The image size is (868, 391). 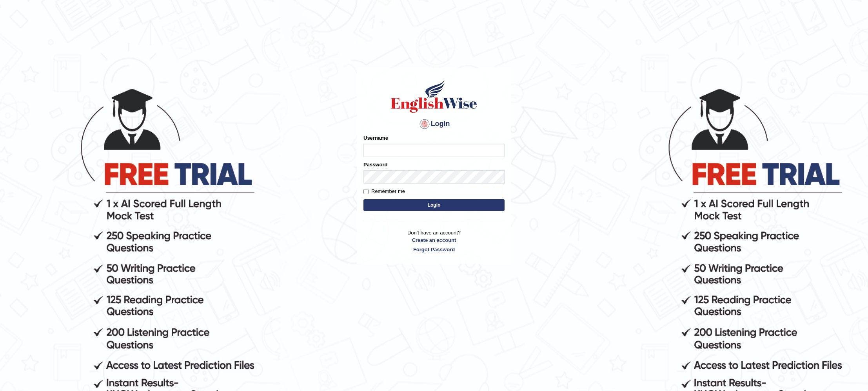 What do you see at coordinates (434, 205) in the screenshot?
I see `button: Login` at bounding box center [434, 205].